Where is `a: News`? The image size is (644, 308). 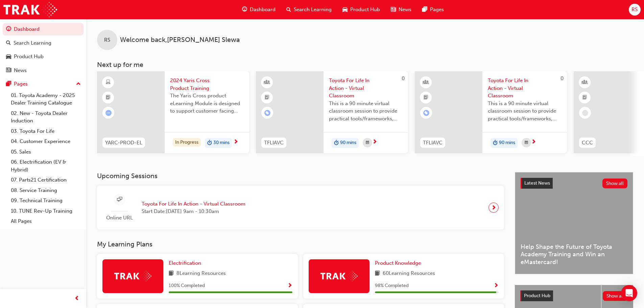 a: News is located at coordinates (43, 70).